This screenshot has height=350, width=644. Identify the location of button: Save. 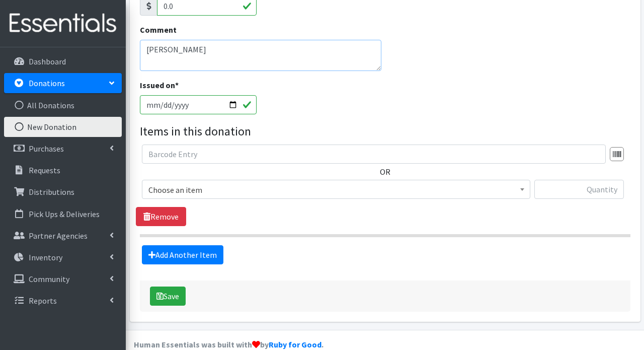
(167, 296).